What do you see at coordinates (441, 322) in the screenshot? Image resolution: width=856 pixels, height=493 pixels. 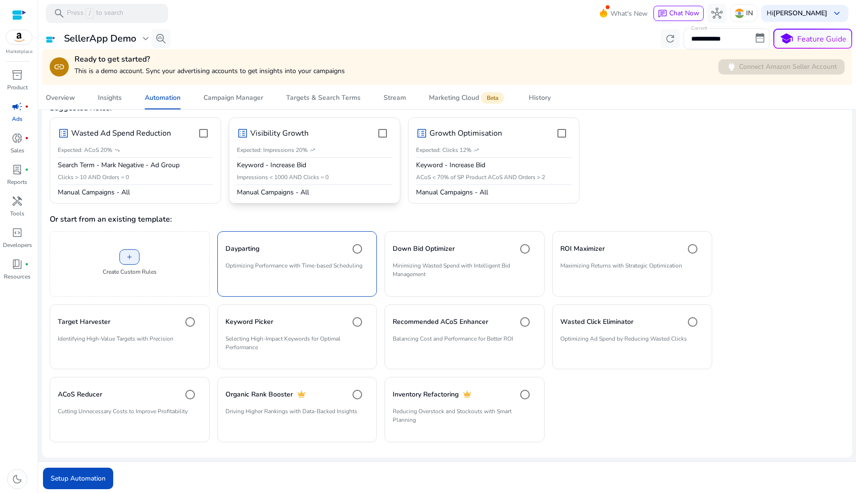 I see `h4: Recommended ACoS Enhancer` at bounding box center [441, 322].